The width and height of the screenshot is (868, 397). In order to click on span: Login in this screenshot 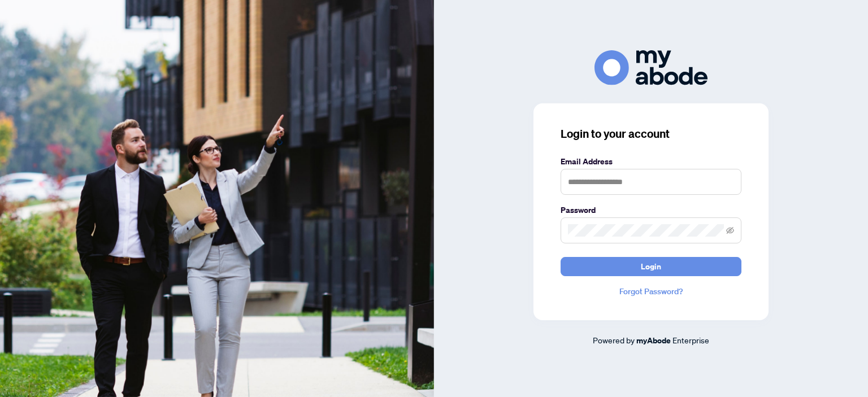, I will do `click(651, 267)`.